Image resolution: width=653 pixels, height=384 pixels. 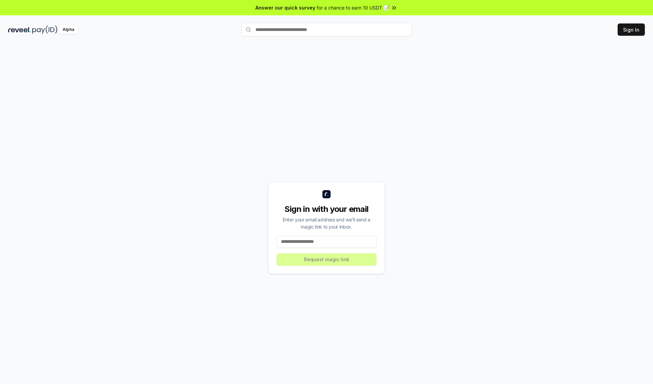 What do you see at coordinates (285, 7) in the screenshot?
I see `span: Answer our quick survey` at bounding box center [285, 7].